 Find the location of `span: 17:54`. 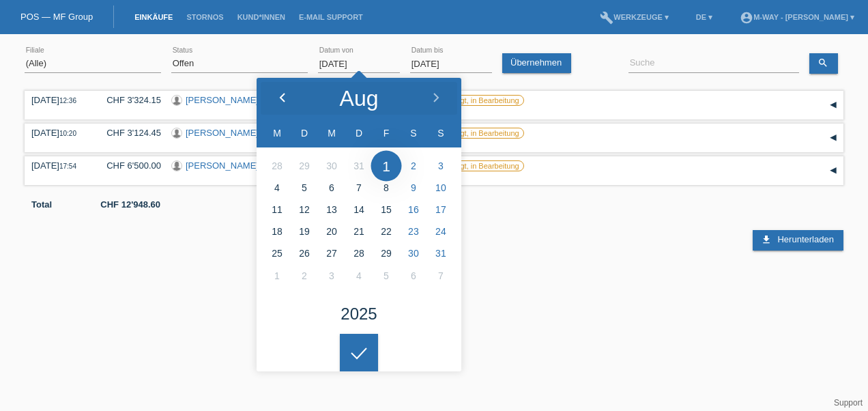

span: 17:54 is located at coordinates (67, 166).